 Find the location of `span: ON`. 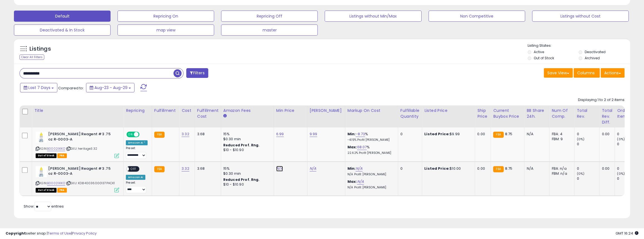

span: ON is located at coordinates (130, 134).